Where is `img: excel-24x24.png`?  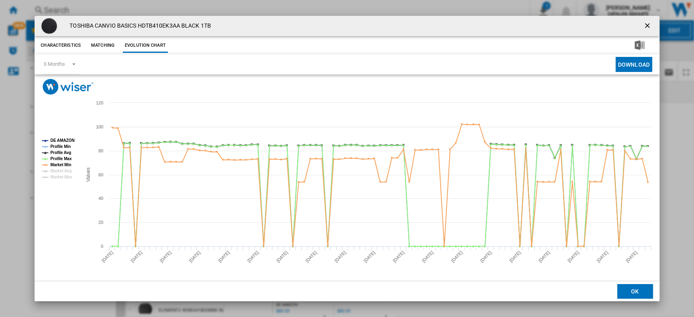 img: excel-24x24.png is located at coordinates (640, 45).